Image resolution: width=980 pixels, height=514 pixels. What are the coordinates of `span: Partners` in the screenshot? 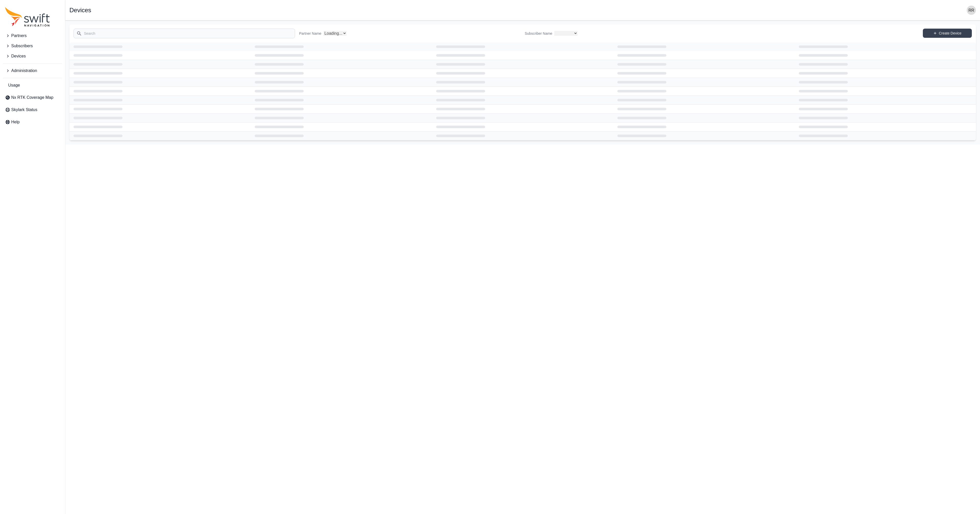 It's located at (19, 36).